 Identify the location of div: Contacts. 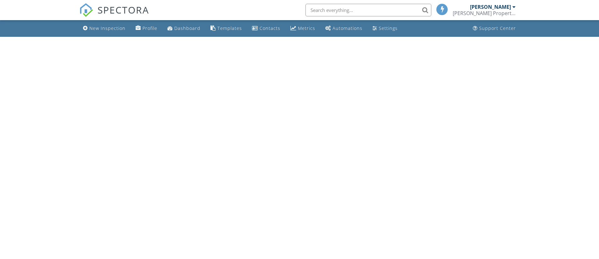
(270, 28).